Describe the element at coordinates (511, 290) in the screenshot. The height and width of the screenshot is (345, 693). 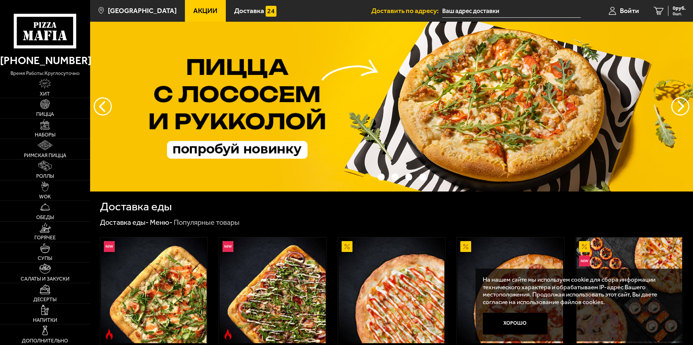
I see `img: Пепперони 25 см (толстое с сыром)` at that location.